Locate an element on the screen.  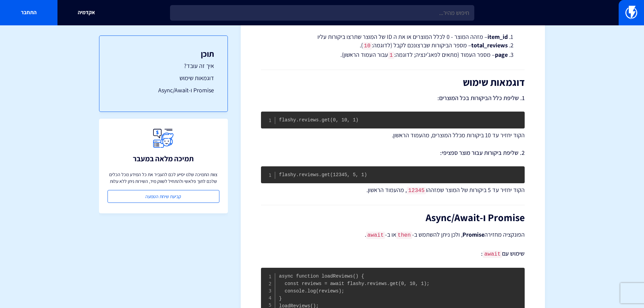
h4: 2. שליפת ביקורות עבור מוצר ספציפי: is located at coordinates (393, 152).